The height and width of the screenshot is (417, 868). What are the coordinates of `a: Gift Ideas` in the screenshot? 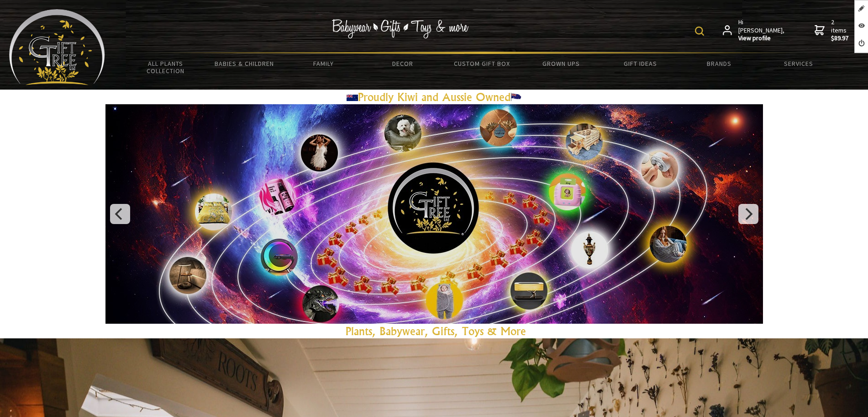 It's located at (640, 63).